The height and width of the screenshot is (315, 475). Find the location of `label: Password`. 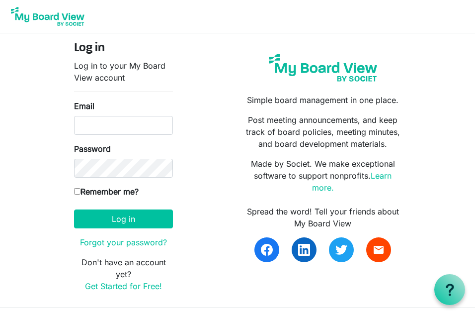

label: Password is located at coordinates (92, 149).